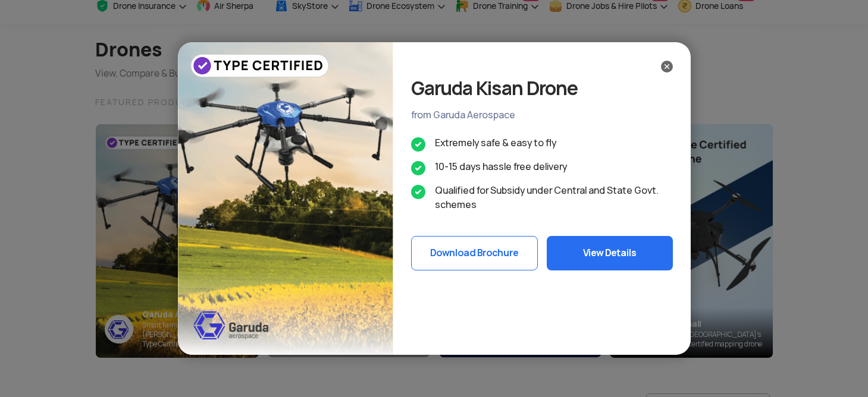 This screenshot has height=397, width=868. What do you see at coordinates (610, 253) in the screenshot?
I see `button: View Details` at bounding box center [610, 253].